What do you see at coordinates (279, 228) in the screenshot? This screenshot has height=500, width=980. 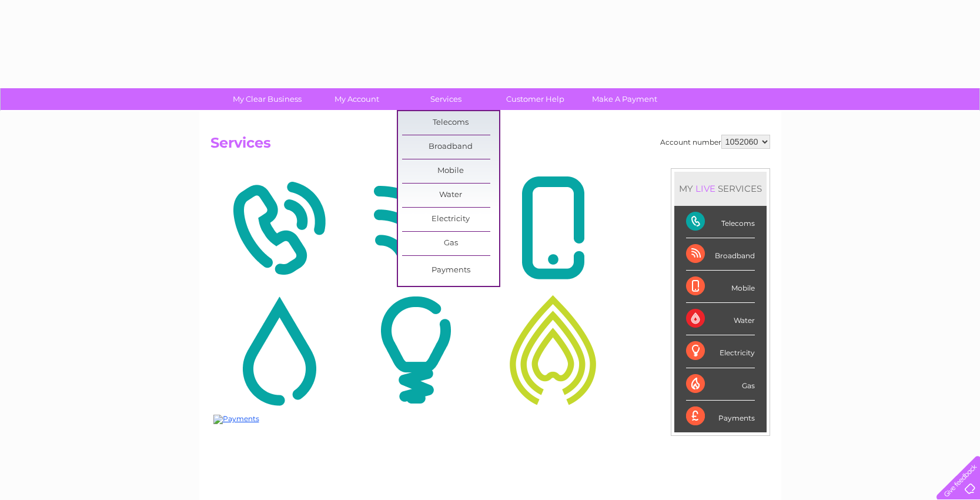 I see `img: Telecoms` at bounding box center [279, 228].